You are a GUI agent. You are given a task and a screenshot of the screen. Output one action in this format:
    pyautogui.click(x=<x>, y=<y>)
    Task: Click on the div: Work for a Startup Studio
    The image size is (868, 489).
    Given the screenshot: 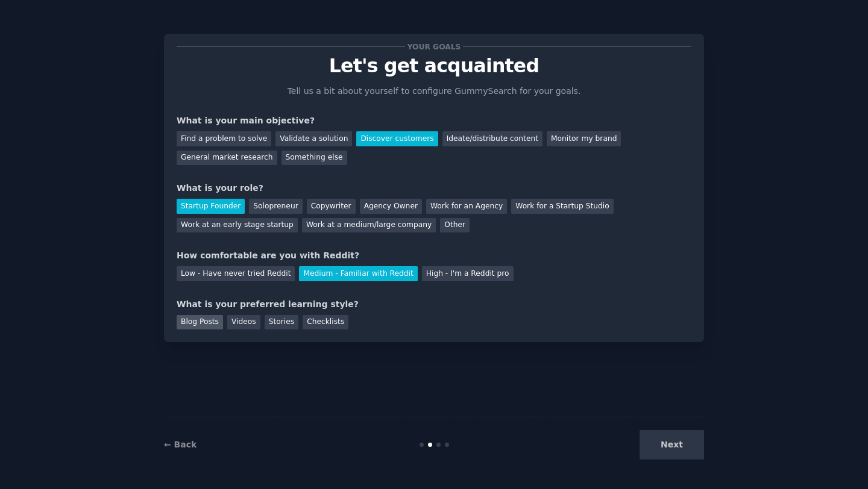 What is the action you would take?
    pyautogui.click(x=562, y=206)
    